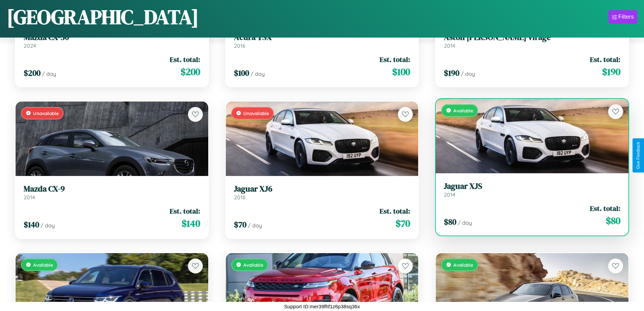  What do you see at coordinates (322, 37) in the screenshot?
I see `h3: Acura TSX` at bounding box center [322, 37].